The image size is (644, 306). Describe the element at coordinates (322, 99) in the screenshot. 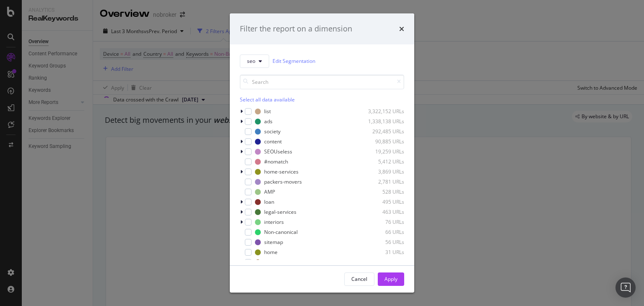

I see `div: Select all data available` at that location.